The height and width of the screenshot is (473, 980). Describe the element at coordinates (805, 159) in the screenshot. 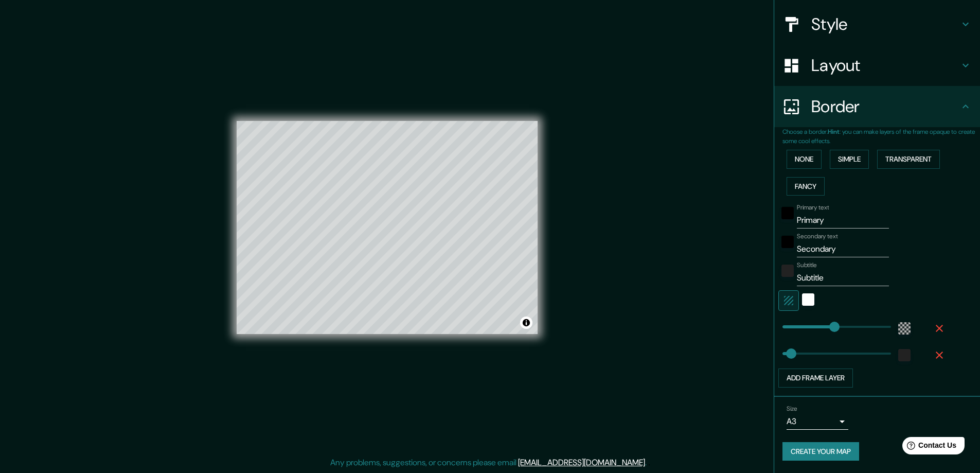

I see `button: None` at that location.